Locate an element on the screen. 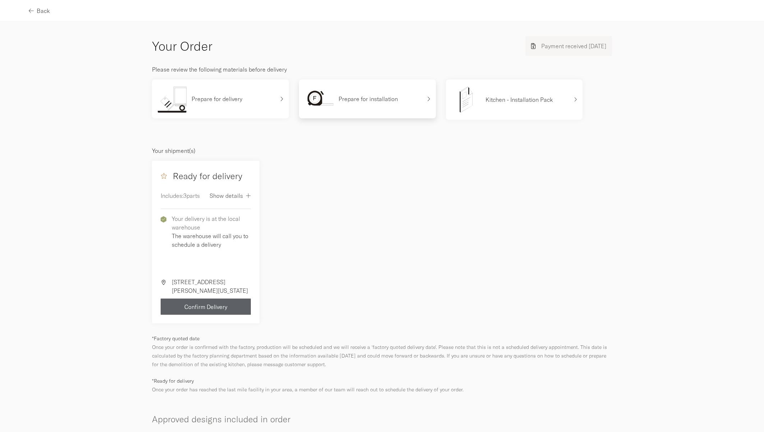 This screenshot has width=764, height=432. span: Show details is located at coordinates (226, 196).